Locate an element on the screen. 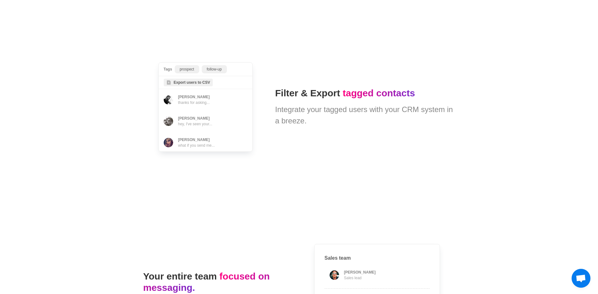  span: focused on messaging. is located at coordinates (207, 281).